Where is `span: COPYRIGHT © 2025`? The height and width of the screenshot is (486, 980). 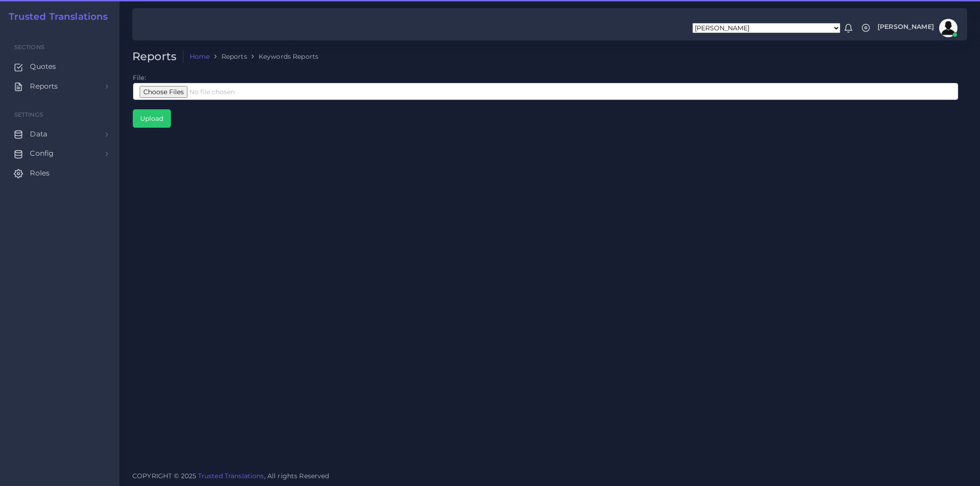 span: COPYRIGHT © 2025 is located at coordinates (231, 476).